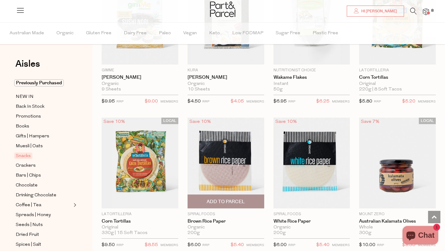  I want to click on a: Crackers, so click(44, 165).